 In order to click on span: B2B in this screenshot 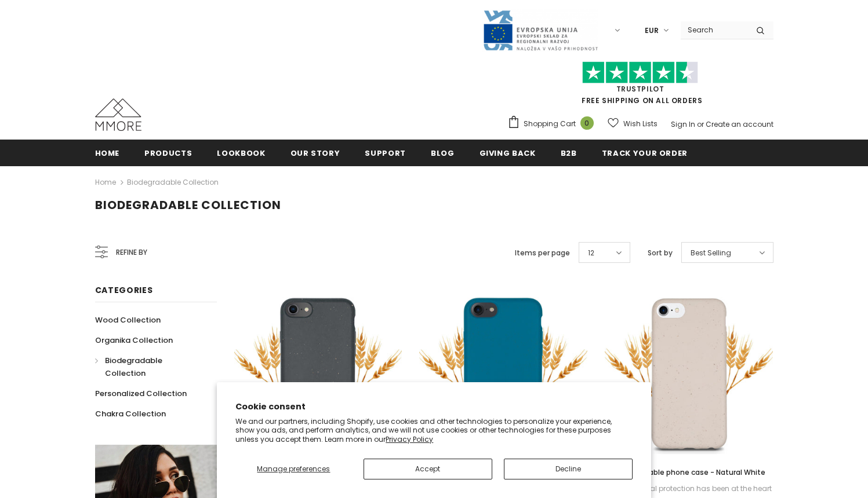, I will do `click(569, 153)`.